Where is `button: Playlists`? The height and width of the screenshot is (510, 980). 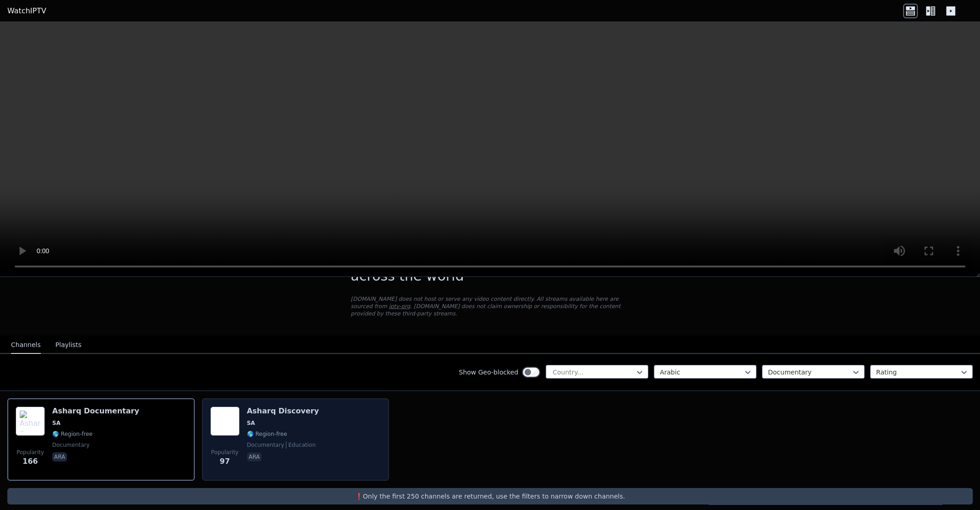 button: Playlists is located at coordinates (68, 345).